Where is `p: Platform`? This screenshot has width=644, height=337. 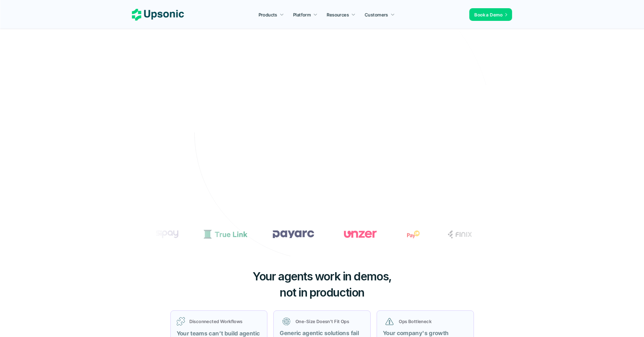 p: Platform is located at coordinates (302, 14).